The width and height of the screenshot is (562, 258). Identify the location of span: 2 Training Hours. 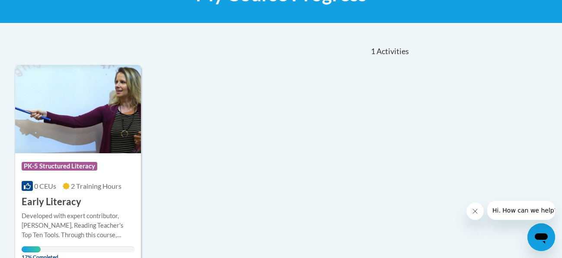
(96, 186).